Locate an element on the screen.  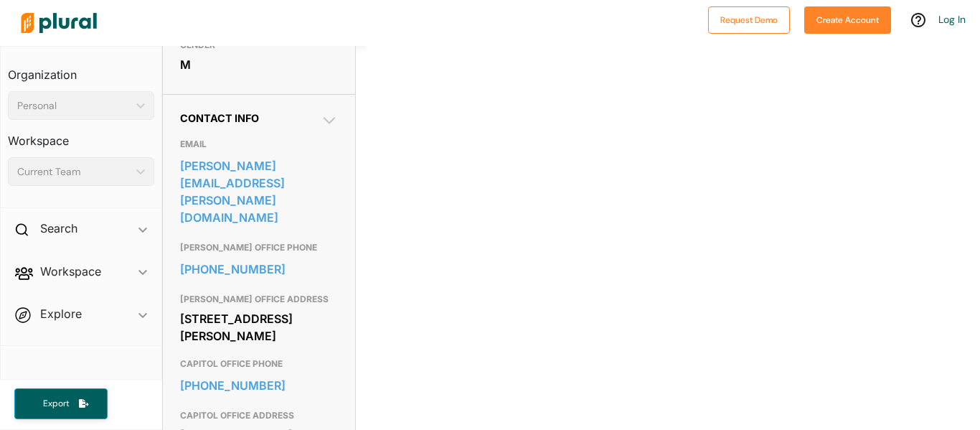
button: Request Demo is located at coordinates (749, 20).